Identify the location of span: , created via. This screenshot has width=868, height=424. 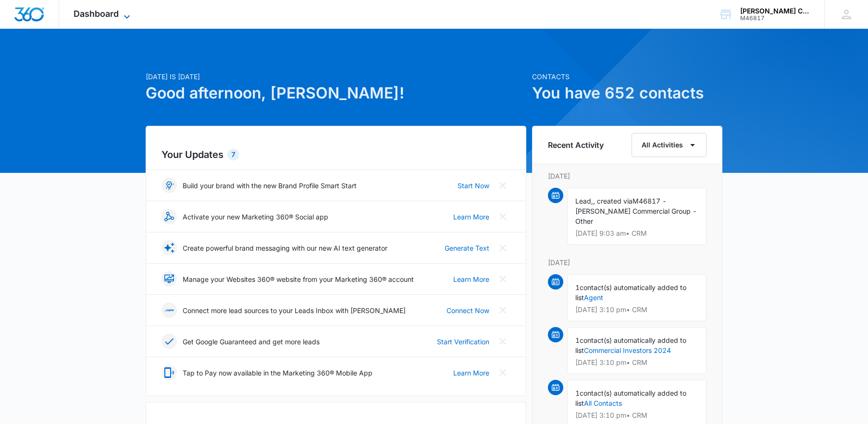
(612, 201).